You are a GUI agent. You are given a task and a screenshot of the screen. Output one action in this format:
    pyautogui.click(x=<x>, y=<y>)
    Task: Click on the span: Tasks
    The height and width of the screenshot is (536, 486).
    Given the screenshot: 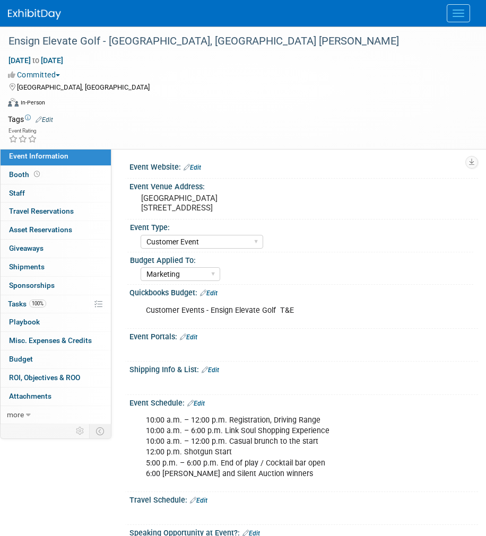 What is the action you would take?
    pyautogui.click(x=27, y=304)
    